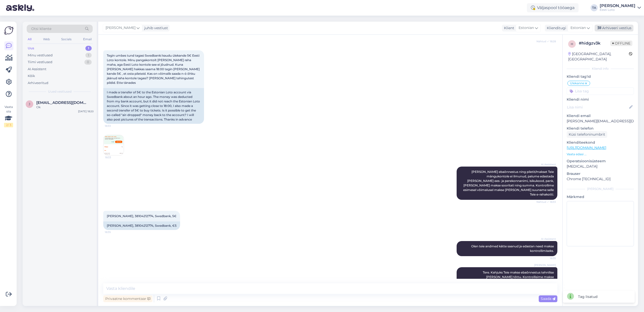 The width and height of the screenshot is (644, 312). What do you see at coordinates (46, 39) in the screenshot?
I see `div: Web` at bounding box center [46, 39].